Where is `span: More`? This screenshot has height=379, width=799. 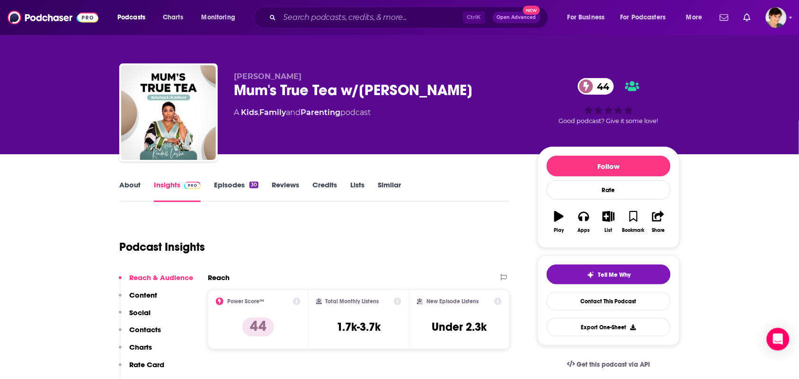 span: More is located at coordinates (694, 18).